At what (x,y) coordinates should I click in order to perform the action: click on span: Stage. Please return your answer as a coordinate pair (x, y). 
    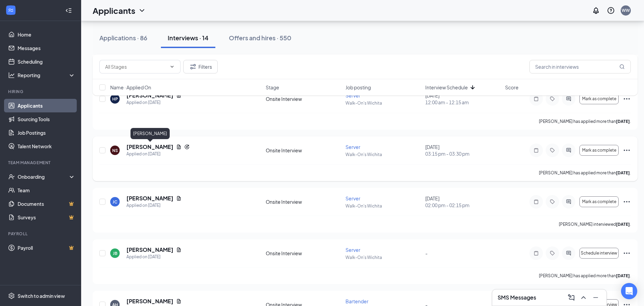
    Looking at the image, I should click on (272, 87).